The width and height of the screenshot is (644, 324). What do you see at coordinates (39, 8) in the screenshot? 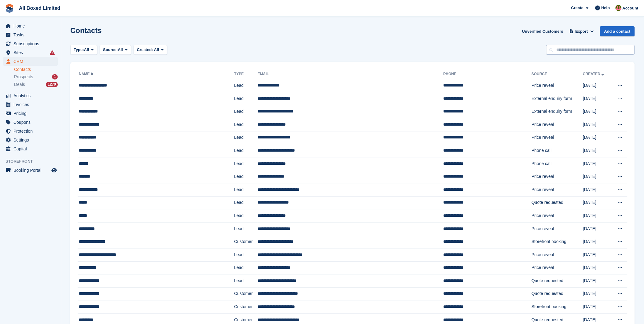
I see `a: All Boxed Limited` at bounding box center [39, 8].